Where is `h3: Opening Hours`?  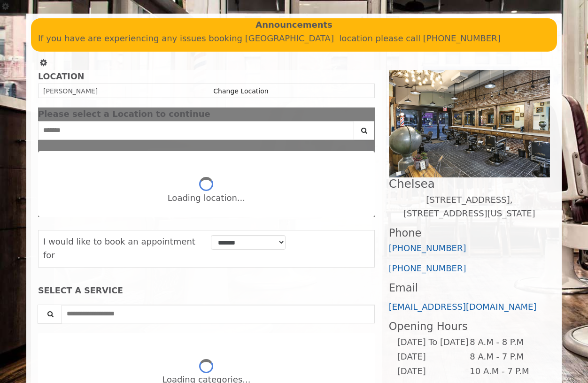
h3: Opening Hours is located at coordinates (469, 326).